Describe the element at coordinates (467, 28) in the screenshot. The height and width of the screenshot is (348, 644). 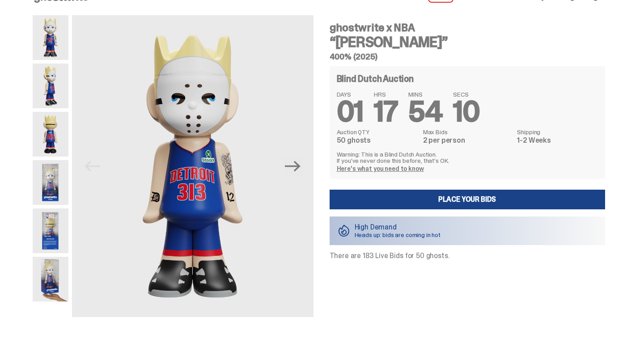
I see `h4: ghostwrite x NBA` at that location.